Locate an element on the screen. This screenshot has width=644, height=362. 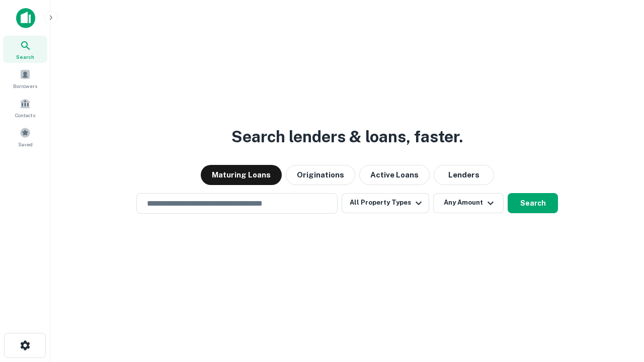
span: Search is located at coordinates (25, 57).